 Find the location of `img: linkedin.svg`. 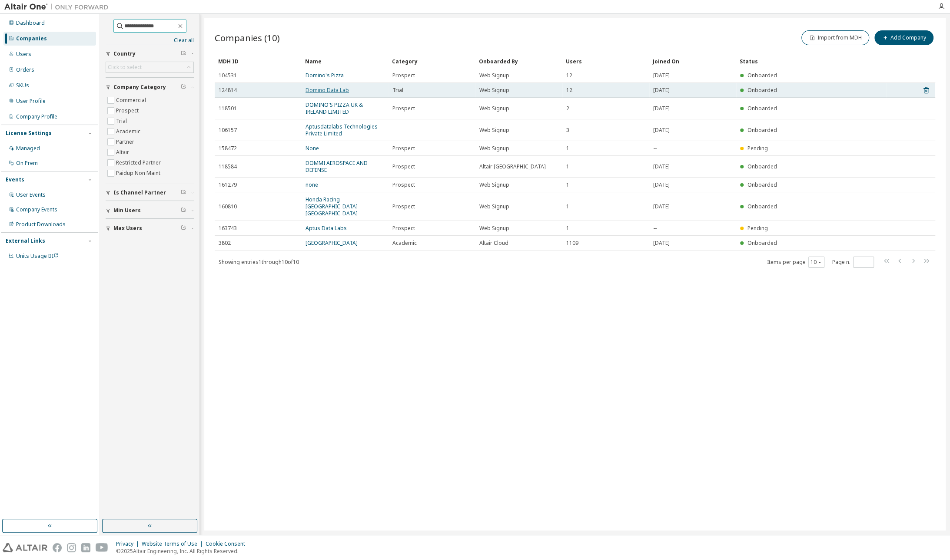

img: linkedin.svg is located at coordinates (86, 547).